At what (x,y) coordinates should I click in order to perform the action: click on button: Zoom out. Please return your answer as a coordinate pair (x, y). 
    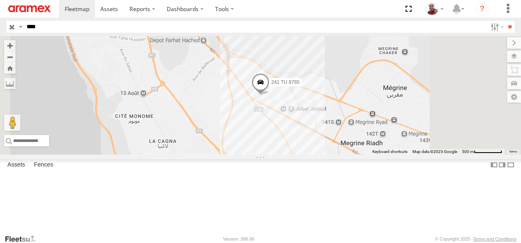
    Looking at the image, I should click on (10, 57).